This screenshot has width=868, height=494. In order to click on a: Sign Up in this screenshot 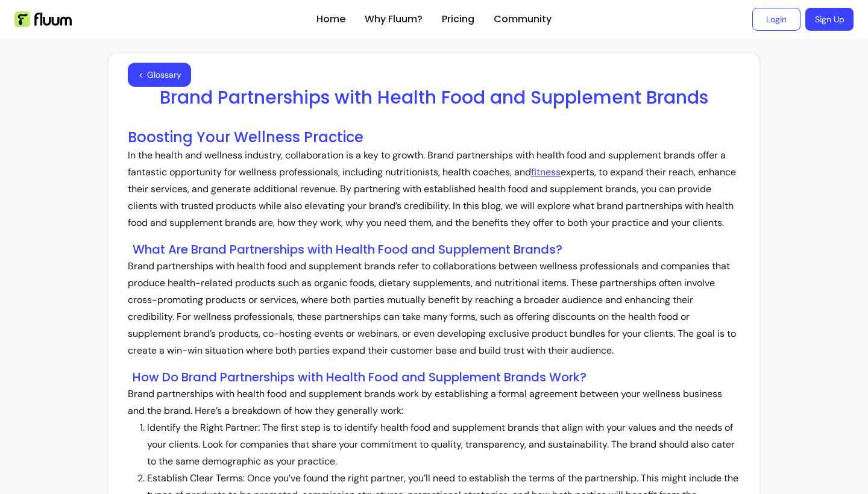, I will do `click(829, 19)`.